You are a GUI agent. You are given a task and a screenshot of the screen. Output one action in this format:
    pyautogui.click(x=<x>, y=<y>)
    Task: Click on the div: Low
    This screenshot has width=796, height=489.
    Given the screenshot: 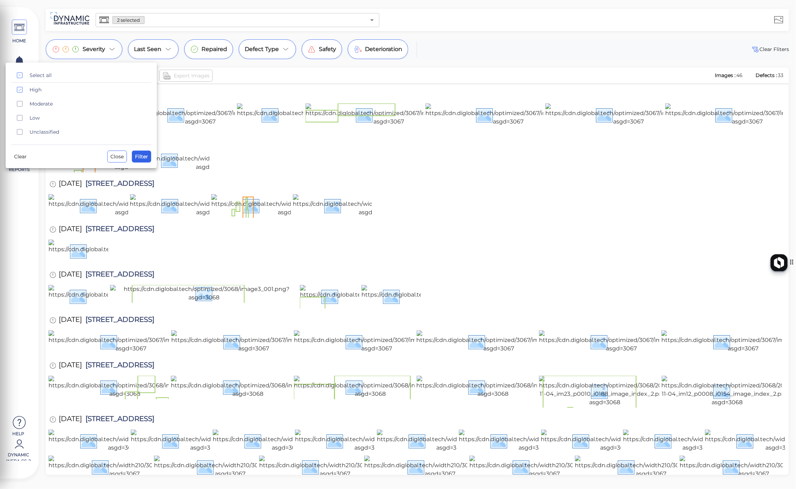 What is the action you would take?
    pyautogui.click(x=81, y=118)
    